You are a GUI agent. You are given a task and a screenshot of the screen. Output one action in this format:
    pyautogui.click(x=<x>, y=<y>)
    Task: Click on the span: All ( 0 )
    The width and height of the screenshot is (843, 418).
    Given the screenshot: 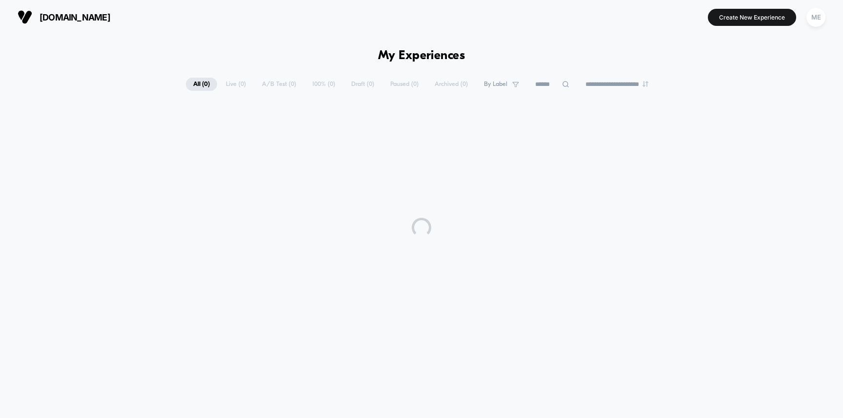 What is the action you would take?
    pyautogui.click(x=202, y=84)
    